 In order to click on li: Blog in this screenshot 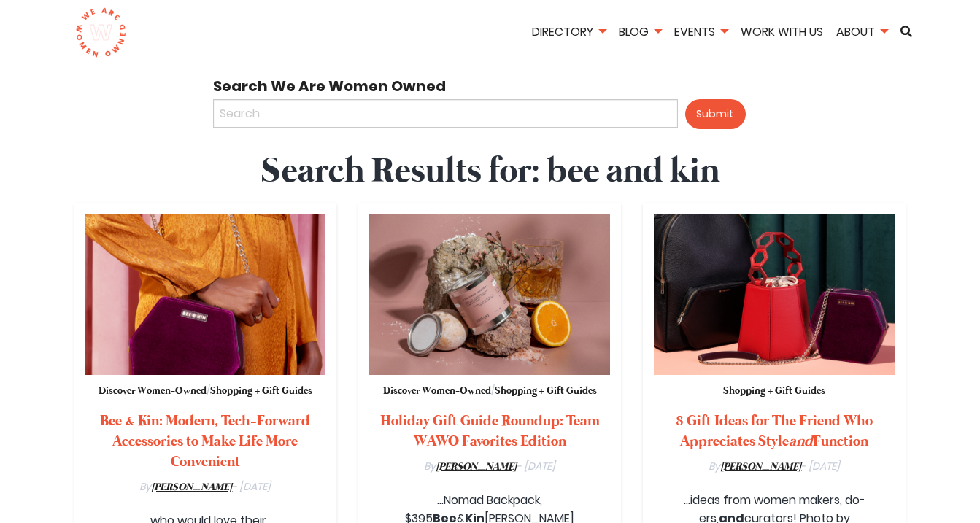, I will do `click(640, 33)`.